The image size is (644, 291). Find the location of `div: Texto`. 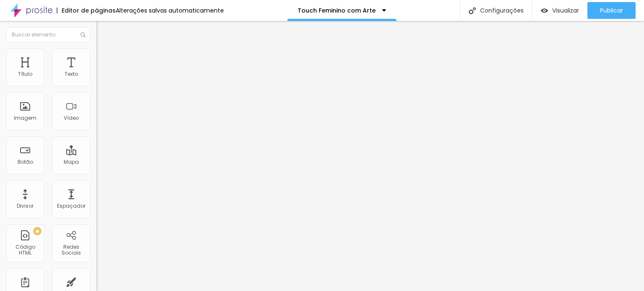

div: Texto is located at coordinates (72, 74).